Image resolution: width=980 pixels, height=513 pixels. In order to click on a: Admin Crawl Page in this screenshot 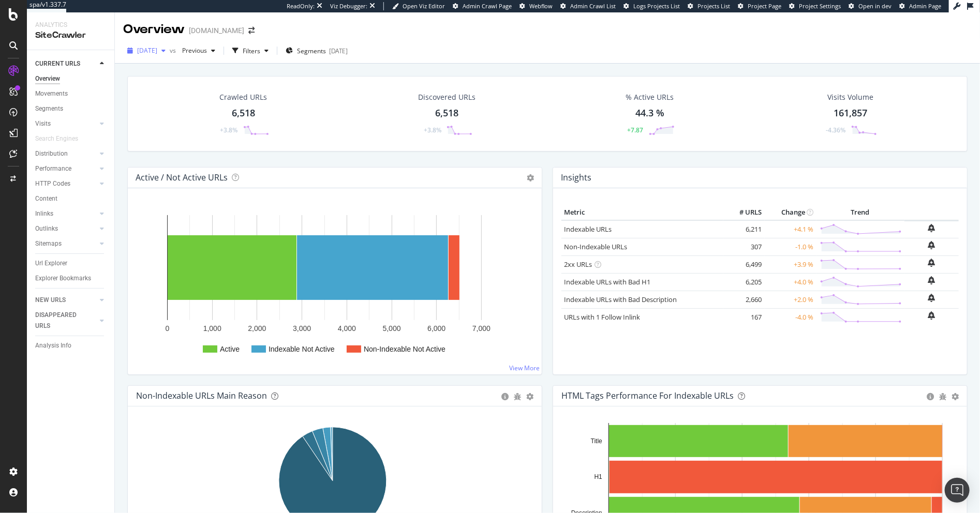, I will do `click(483, 7)`.